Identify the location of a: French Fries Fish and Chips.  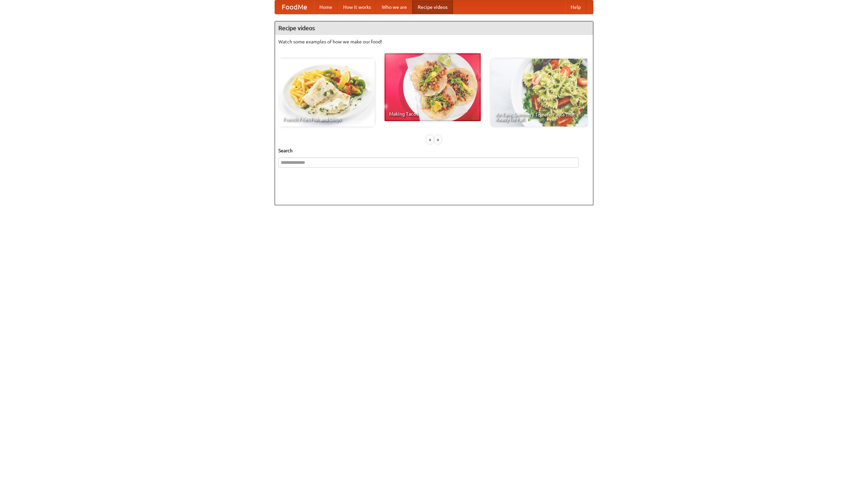
(327, 92).